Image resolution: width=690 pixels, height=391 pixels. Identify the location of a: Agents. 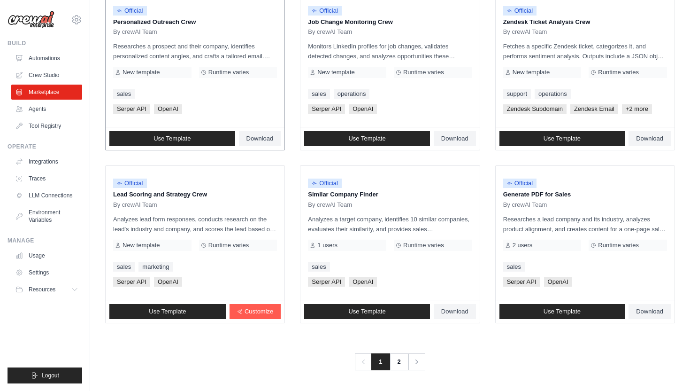
(46, 109).